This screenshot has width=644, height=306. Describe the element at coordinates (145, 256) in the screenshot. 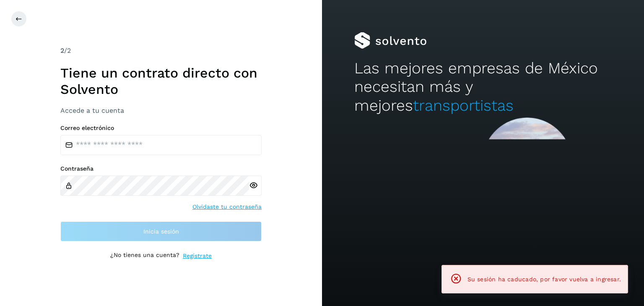

I see `p: ¿No tienes una cuenta?` at that location.